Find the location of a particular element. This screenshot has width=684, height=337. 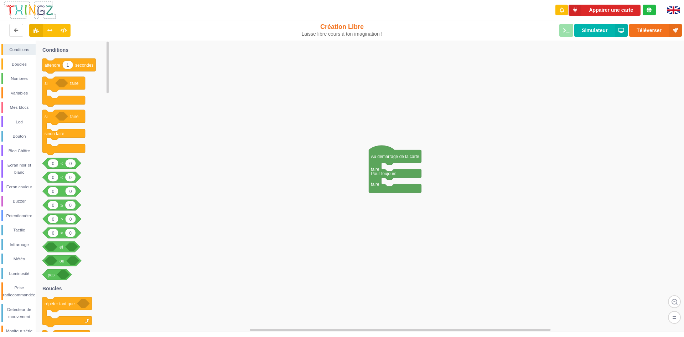

text: attendre is located at coordinates (52, 65).